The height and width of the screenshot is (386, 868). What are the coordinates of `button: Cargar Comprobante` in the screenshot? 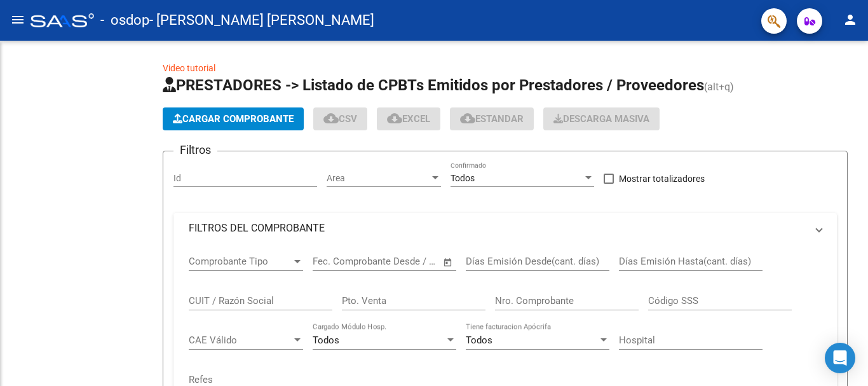 It's located at (233, 119).